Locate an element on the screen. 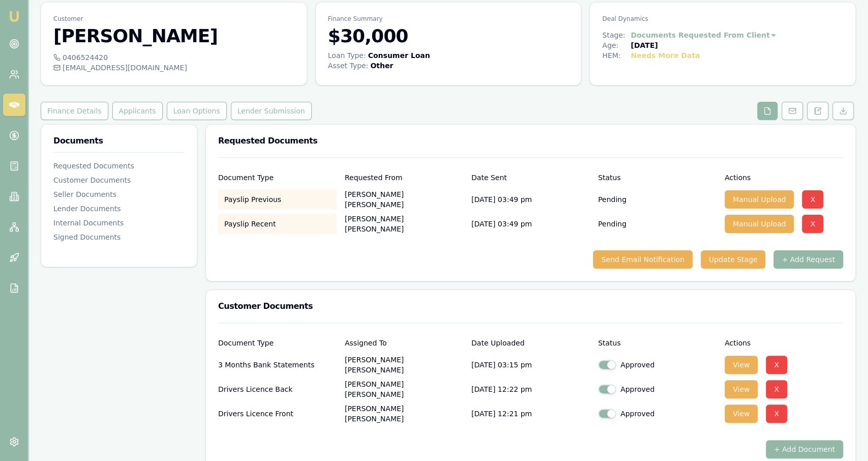 The image size is (868, 461). p: Customer is located at coordinates (174, 19).